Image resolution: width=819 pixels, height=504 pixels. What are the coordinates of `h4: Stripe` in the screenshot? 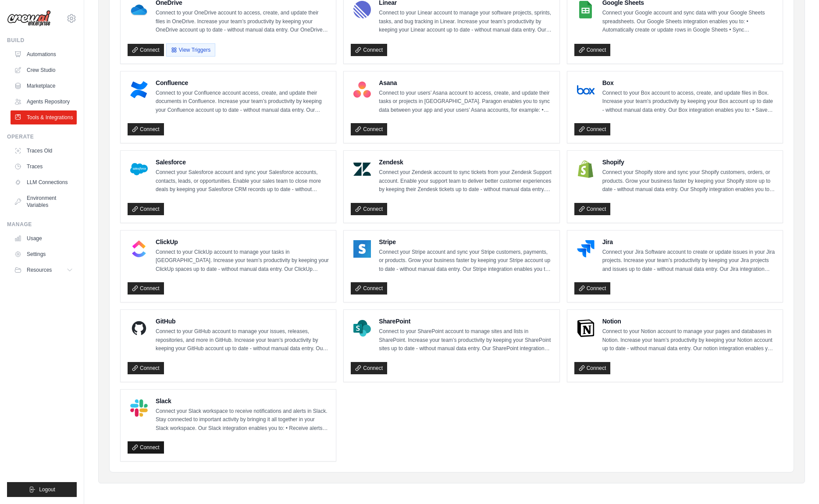 It's located at (465, 242).